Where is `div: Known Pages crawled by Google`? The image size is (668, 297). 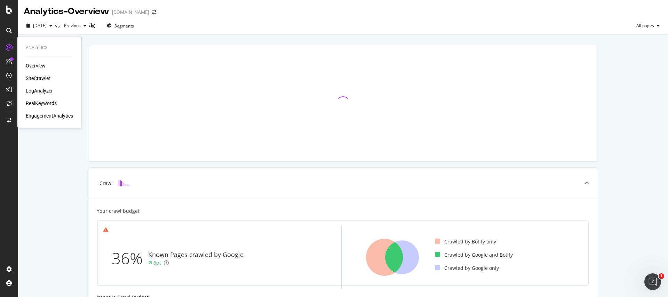
div: Known Pages crawled by Google is located at coordinates (196, 255).